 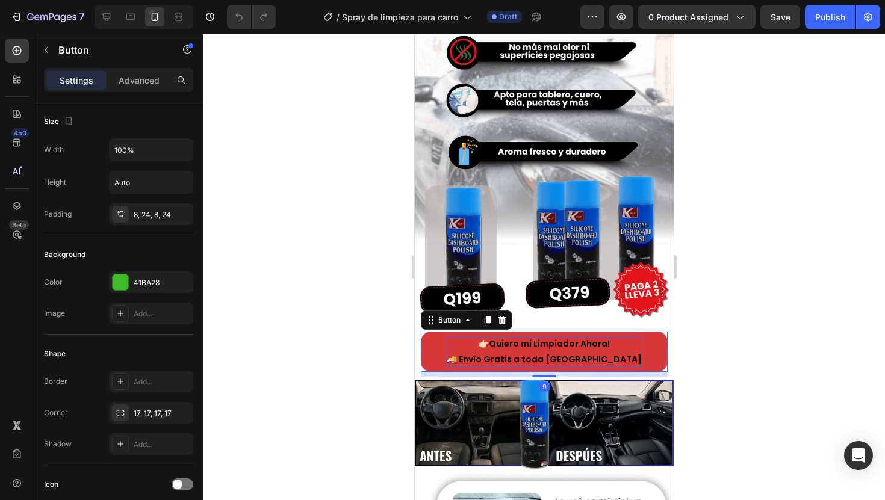 I want to click on div: Undo/Redo, so click(x=251, y=17).